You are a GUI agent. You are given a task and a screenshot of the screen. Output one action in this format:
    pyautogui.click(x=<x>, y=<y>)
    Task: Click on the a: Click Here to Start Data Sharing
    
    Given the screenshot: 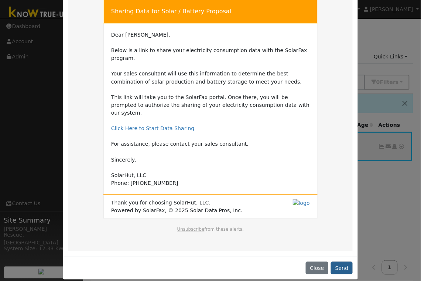 What is the action you would take?
    pyautogui.click(x=153, y=128)
    